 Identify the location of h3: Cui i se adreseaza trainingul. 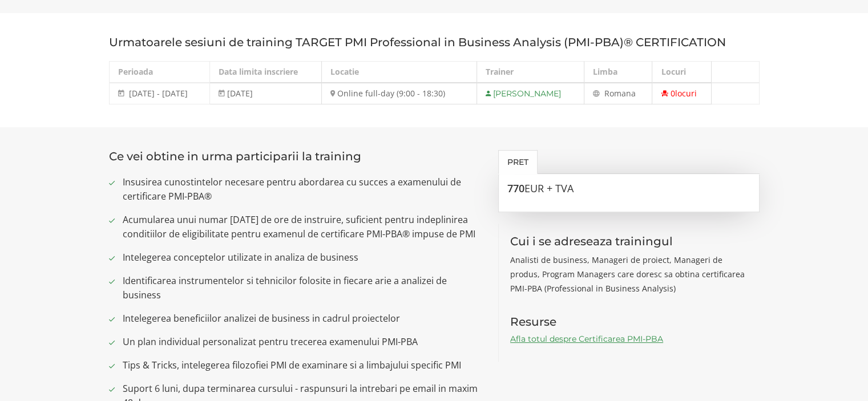
(629, 241).